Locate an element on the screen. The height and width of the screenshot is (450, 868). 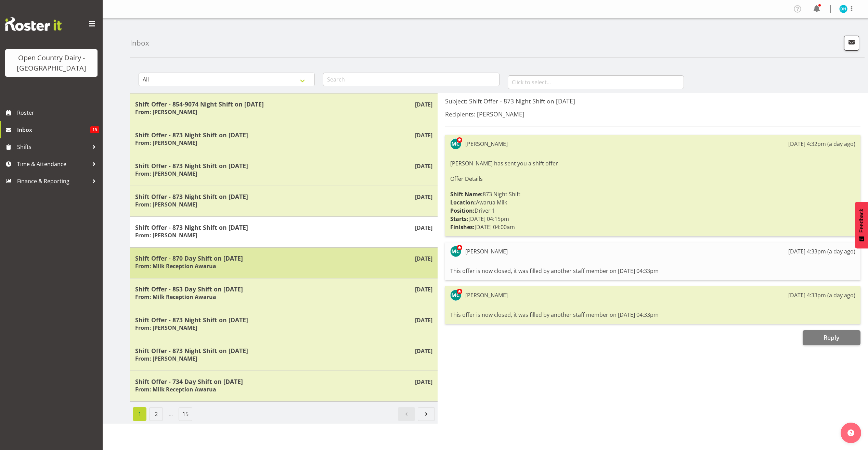
strong: Position: is located at coordinates (462, 210).